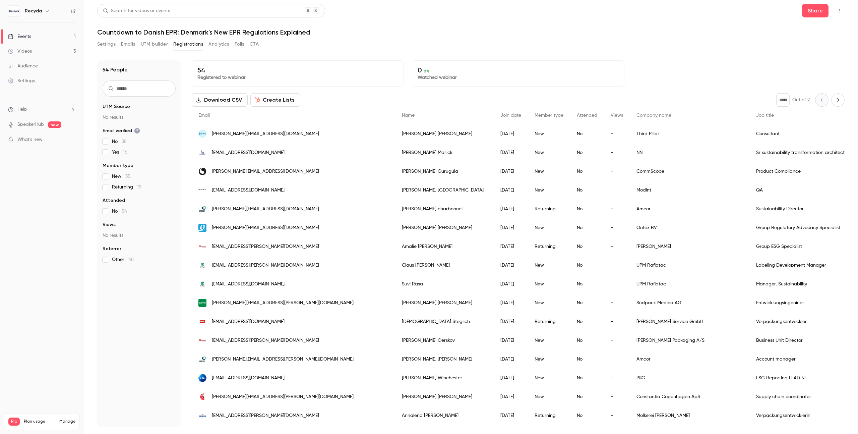  Describe the element at coordinates (690, 171) in the screenshot. I see `div: CommScope` at that location.